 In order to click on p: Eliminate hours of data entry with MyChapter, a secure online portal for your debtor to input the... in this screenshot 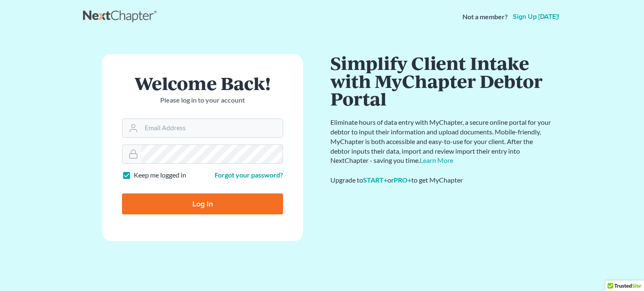, I will do `click(441, 142)`.